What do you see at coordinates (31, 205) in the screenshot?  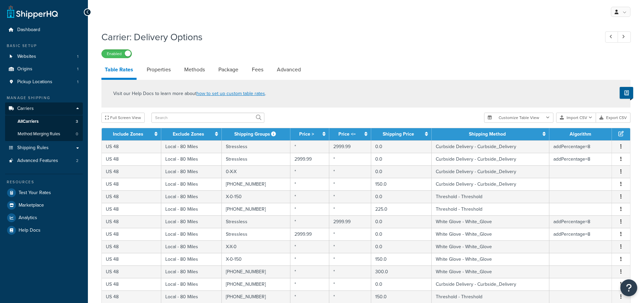 I see `span: Marketplace` at bounding box center [31, 205].